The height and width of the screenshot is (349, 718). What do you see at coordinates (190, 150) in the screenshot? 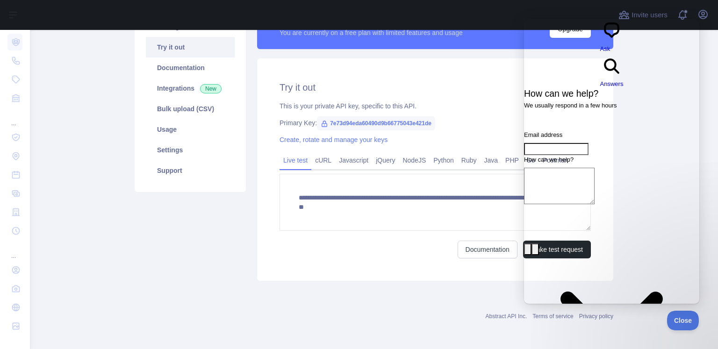
I see `a: Settings` at bounding box center [190, 150].